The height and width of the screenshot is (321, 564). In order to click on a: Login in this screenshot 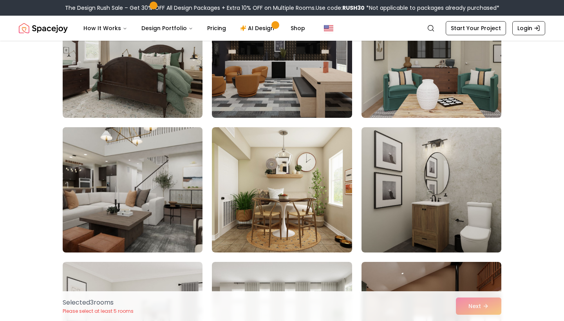, I will do `click(529, 28)`.